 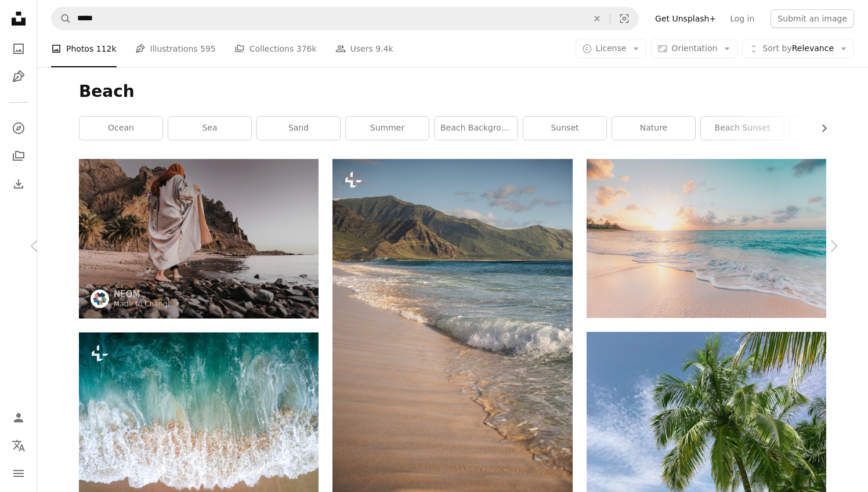 I want to click on a: sand, so click(x=298, y=128).